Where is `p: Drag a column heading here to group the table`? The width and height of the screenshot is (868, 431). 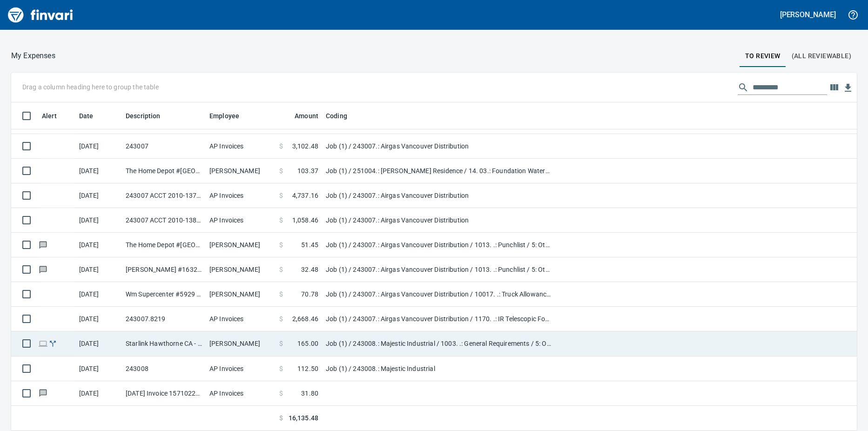 p: Drag a column heading here to group the table is located at coordinates (90, 87).